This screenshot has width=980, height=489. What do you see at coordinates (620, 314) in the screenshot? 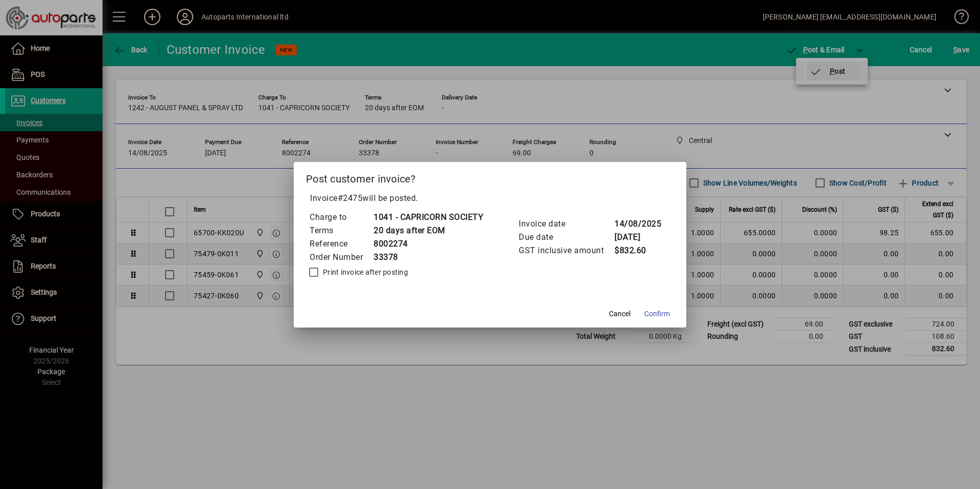
I see `span: Cancel` at bounding box center [620, 314].